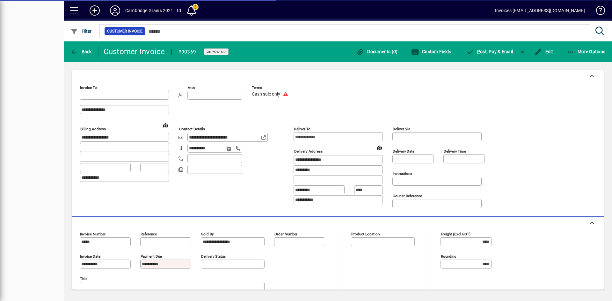 This screenshot has width=612, height=301. I want to click on mat-label: Payment due, so click(151, 257).